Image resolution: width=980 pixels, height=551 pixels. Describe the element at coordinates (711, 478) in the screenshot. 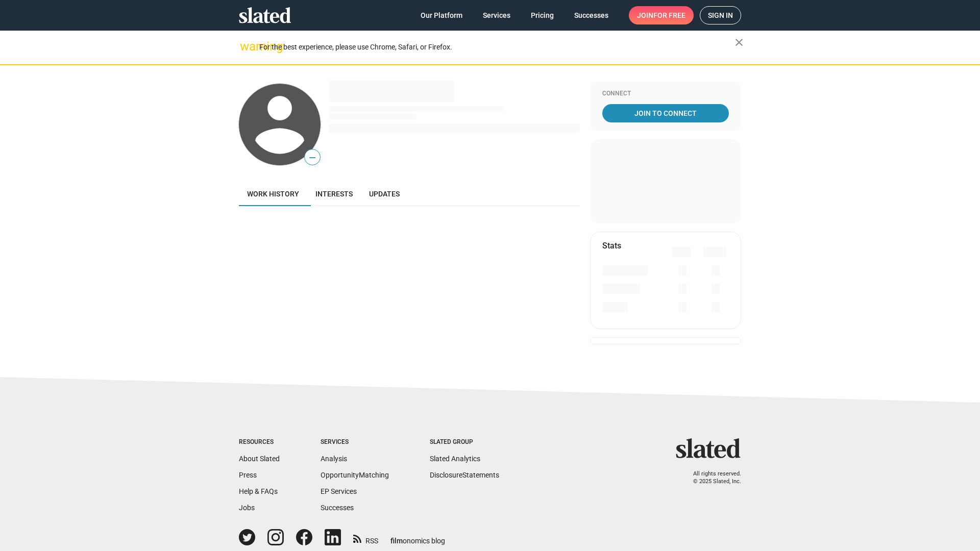

I see `p: All rights reserved. © 2025 Slated, Inc.` at that location.